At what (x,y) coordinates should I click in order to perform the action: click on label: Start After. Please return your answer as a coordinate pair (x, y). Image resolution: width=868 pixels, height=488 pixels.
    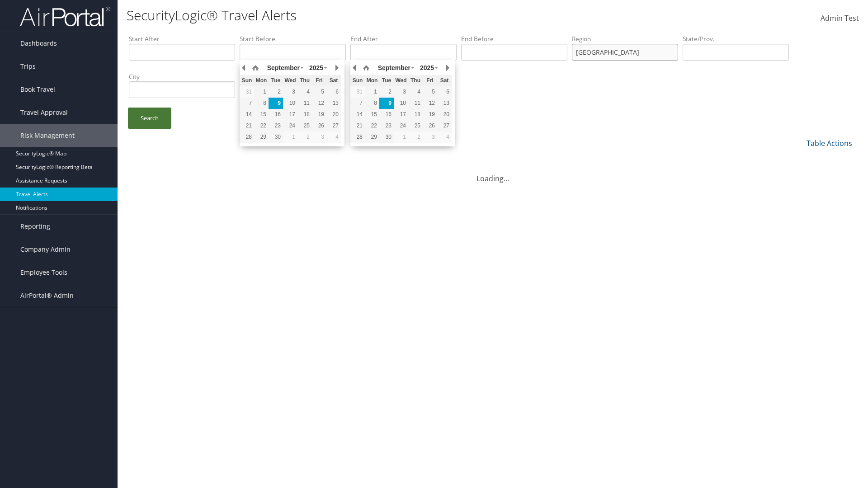
    Looking at the image, I should click on (181, 39).